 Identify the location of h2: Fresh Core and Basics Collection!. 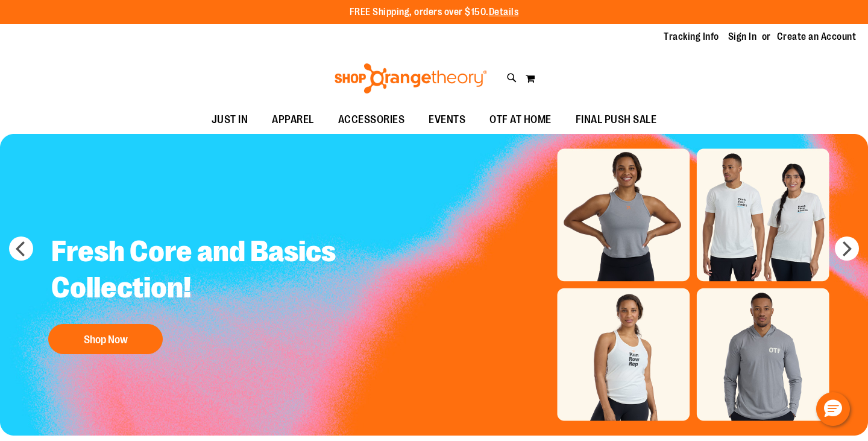
(194, 271).